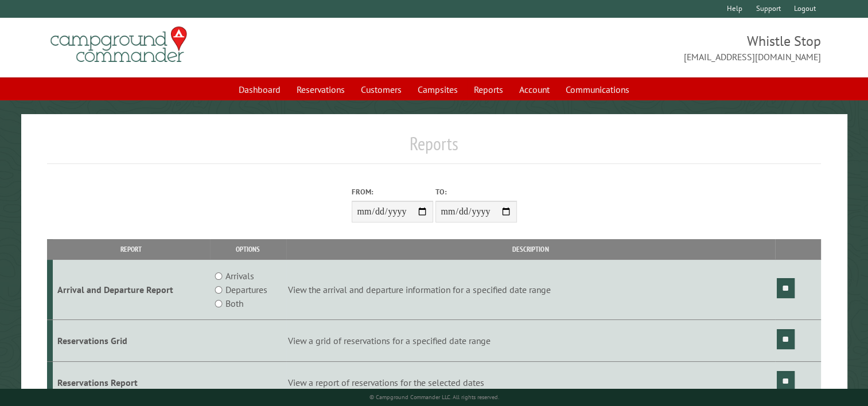 This screenshot has height=406, width=868. Describe the element at coordinates (433, 148) in the screenshot. I see `h1: Reports` at that location.